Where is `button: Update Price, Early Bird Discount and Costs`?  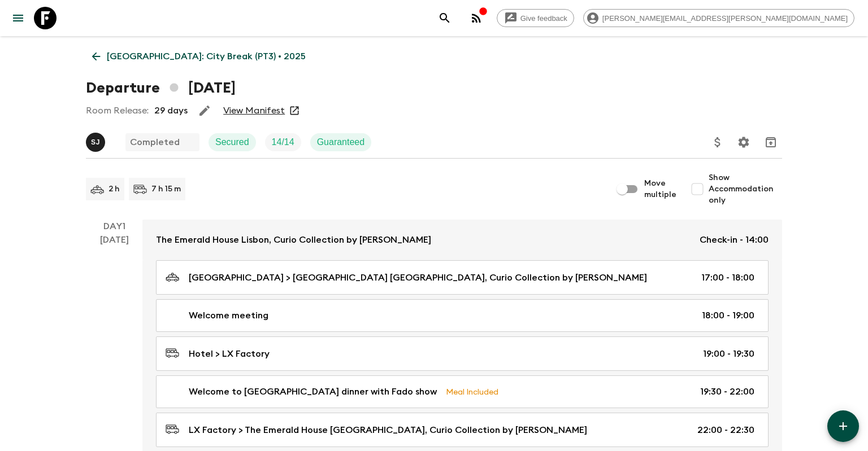 button: Update Price, Early Bird Discount and Costs is located at coordinates (718, 142).